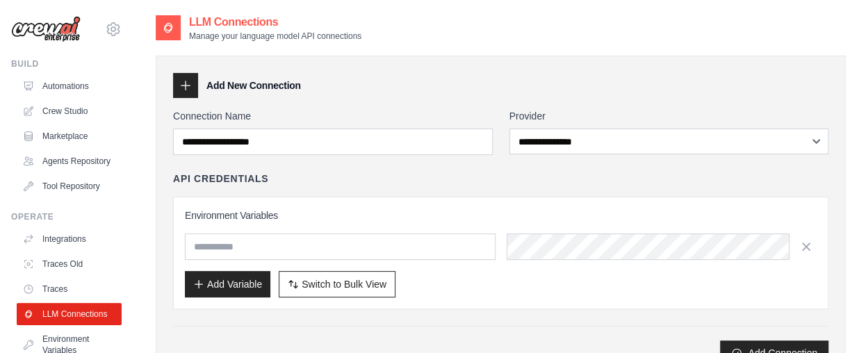 This screenshot has height=353, width=868. What do you see at coordinates (254, 86) in the screenshot?
I see `h3: Add New Connection` at bounding box center [254, 86].